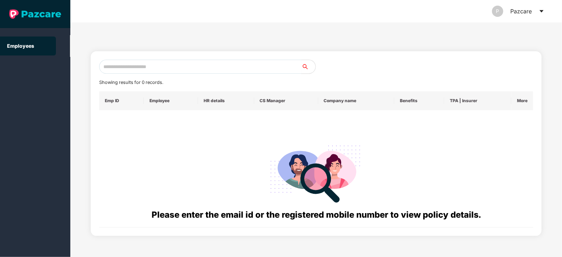  I want to click on a: Employees, so click(20, 46).